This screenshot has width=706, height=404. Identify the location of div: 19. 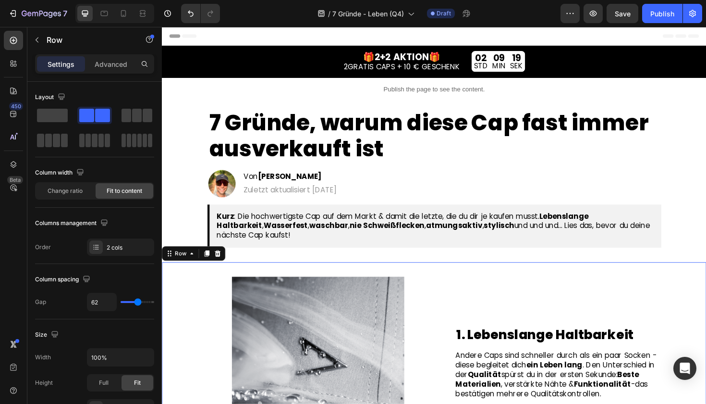
(376, 33).